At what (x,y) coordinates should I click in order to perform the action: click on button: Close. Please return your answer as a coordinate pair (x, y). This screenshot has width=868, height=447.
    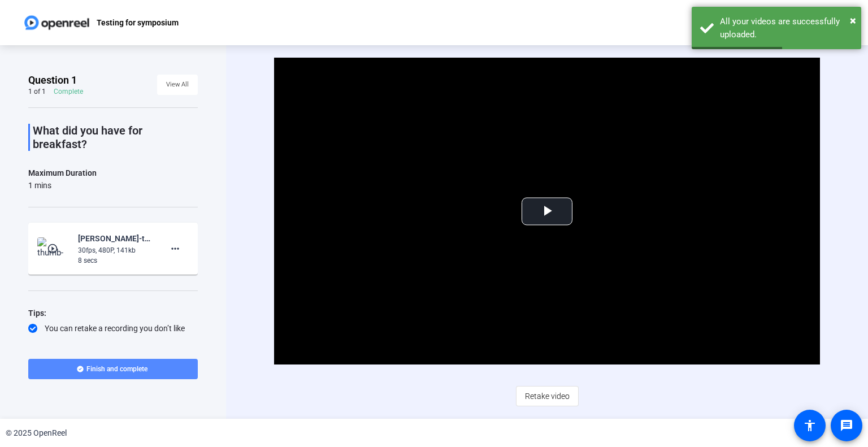
    Looking at the image, I should click on (853, 20).